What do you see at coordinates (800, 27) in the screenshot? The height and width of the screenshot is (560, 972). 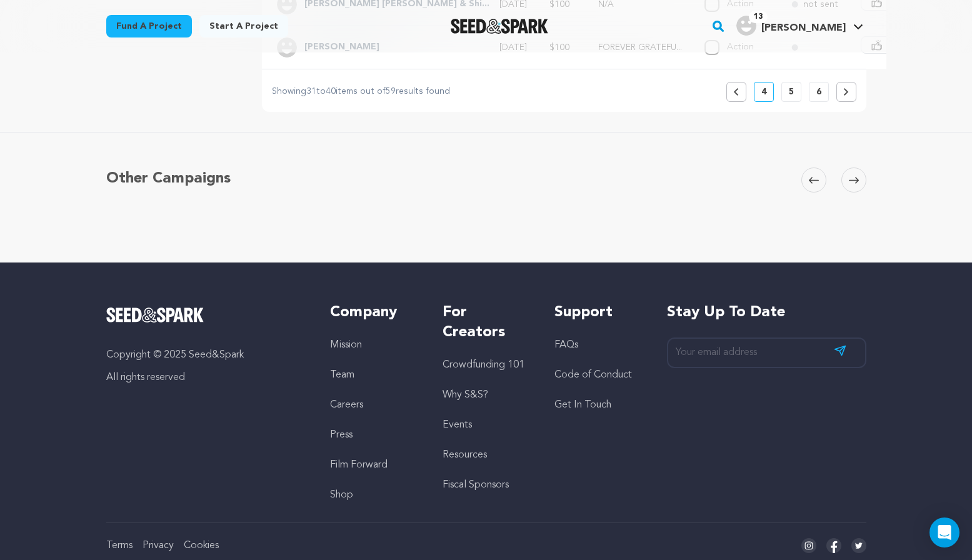 I see `span: Steve S.'s Profile` at bounding box center [800, 27].